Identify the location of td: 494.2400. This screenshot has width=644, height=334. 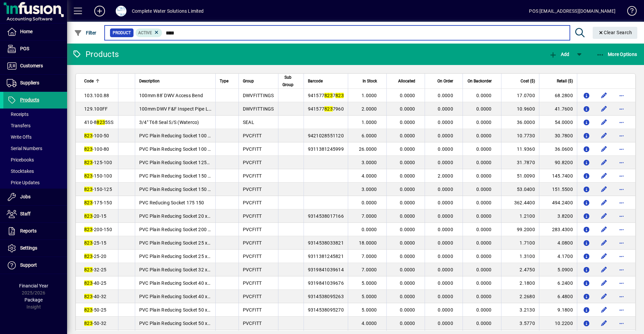
(557, 203).